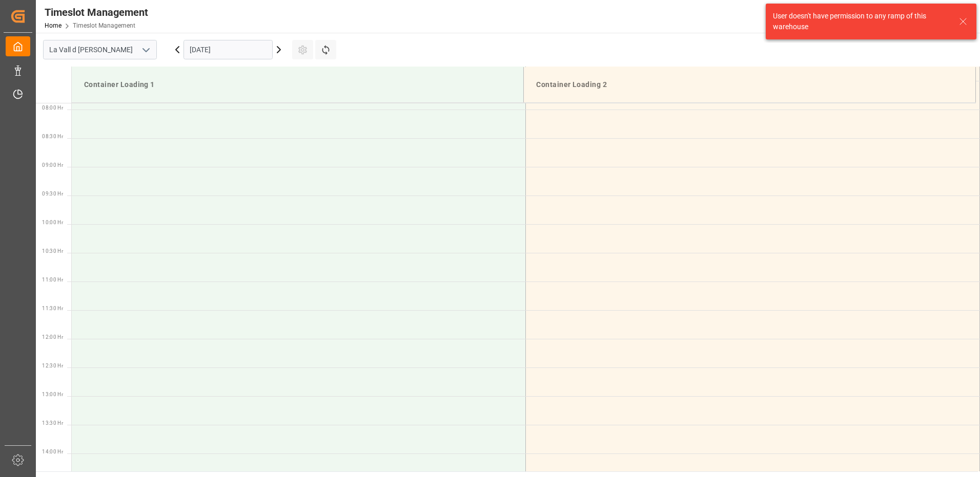 Image resolution: width=980 pixels, height=477 pixels. I want to click on a: Home, so click(53, 26).